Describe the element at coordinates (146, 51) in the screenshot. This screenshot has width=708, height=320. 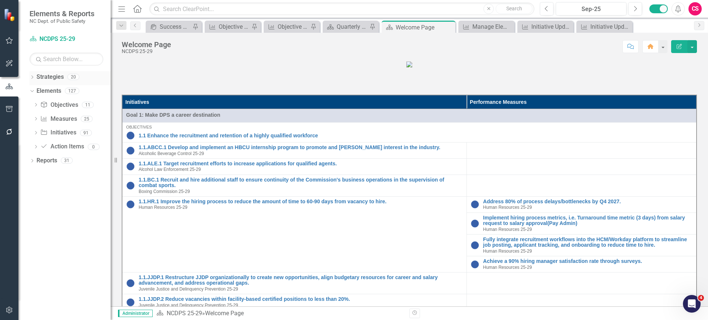
I see `div: NCDPS 25-29` at that location.